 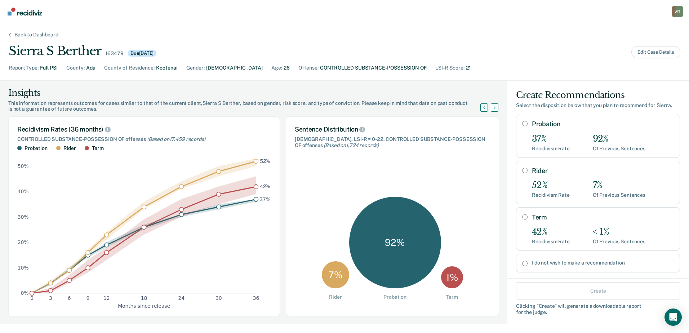 I want to click on div: Offense :, so click(x=308, y=68).